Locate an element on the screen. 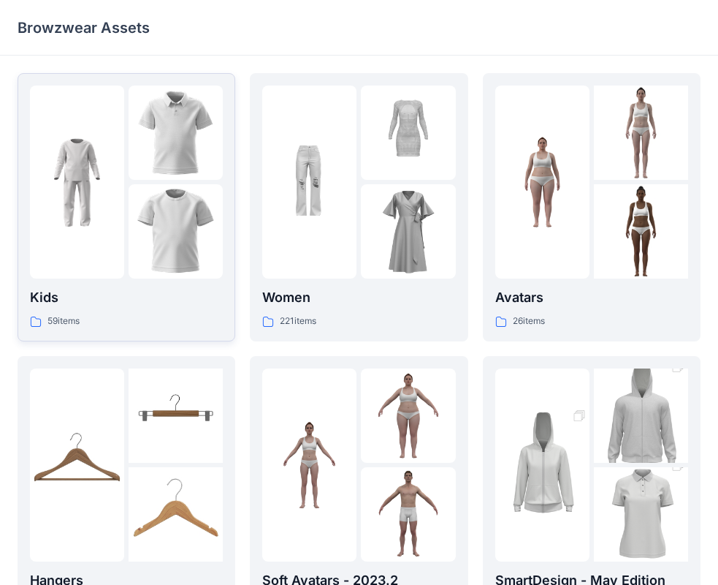 This screenshot has height=585, width=718. p: Browzwear Assets is located at coordinates (83, 28).